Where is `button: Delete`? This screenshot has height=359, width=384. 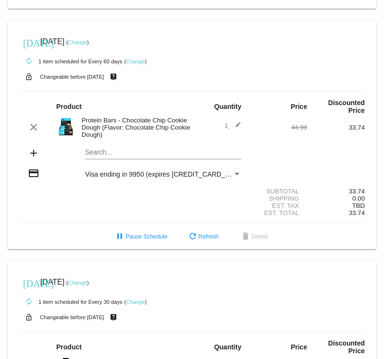
button: Delete is located at coordinates (254, 237).